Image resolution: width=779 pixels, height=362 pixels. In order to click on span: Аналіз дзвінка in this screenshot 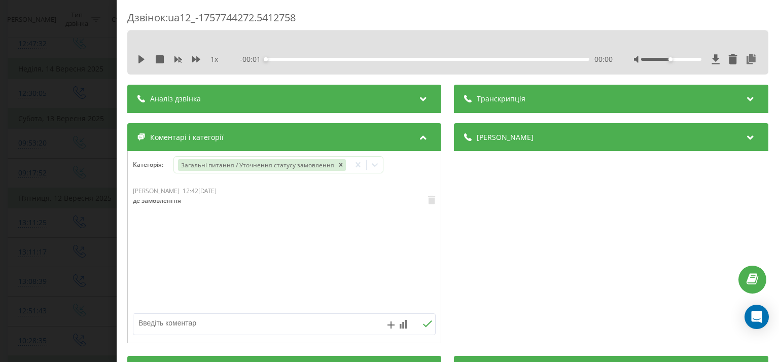, I will do `click(175, 99)`.